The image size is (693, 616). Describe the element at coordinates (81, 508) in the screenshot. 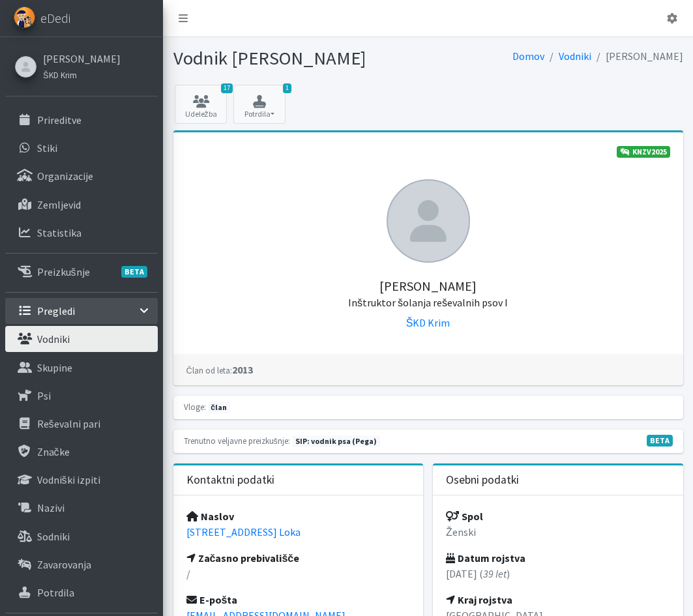

I see `a: Nazivi` at that location.